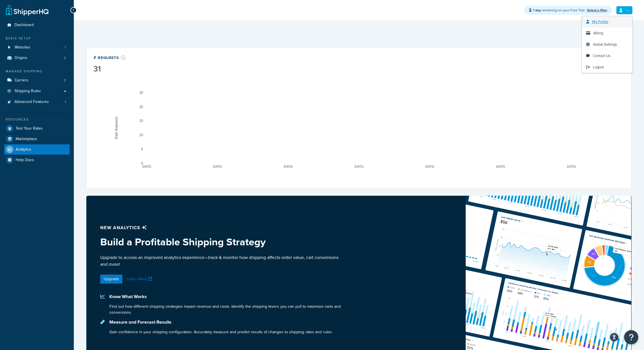 Image resolution: width=644 pixels, height=350 pixels. Describe the element at coordinates (37, 58) in the screenshot. I see `li: Origins` at that location.